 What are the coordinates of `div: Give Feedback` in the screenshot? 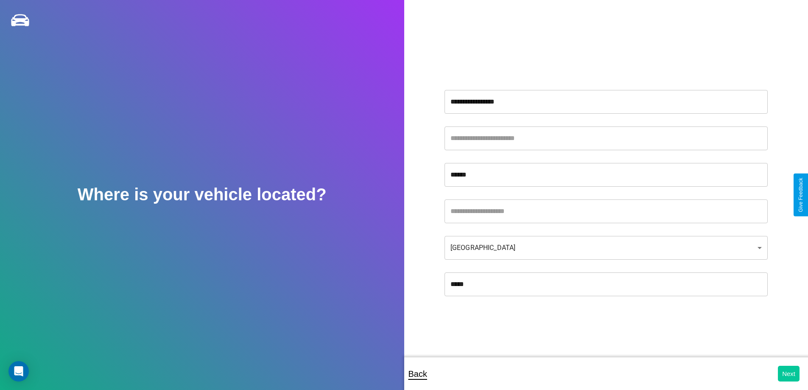 It's located at (801, 195).